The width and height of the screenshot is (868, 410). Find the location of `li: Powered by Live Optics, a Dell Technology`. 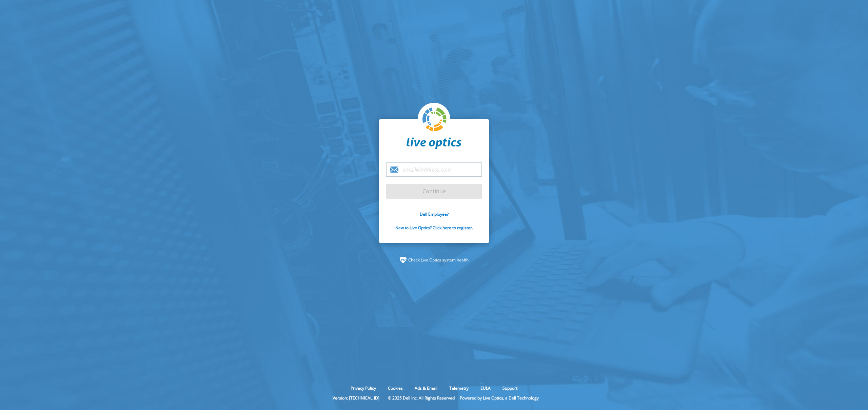

li: Powered by Live Optics, a Dell Technology is located at coordinates (500, 398).